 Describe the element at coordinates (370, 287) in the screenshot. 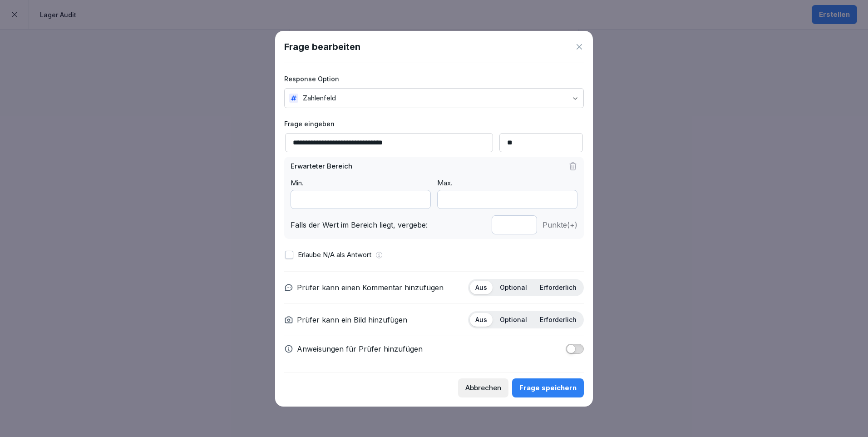

I see `p: Prüfer kann einen Kommentar hinzufügen` at that location.